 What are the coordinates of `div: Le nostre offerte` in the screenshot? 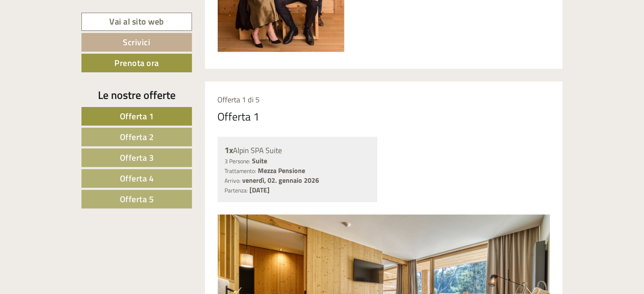 It's located at (137, 95).